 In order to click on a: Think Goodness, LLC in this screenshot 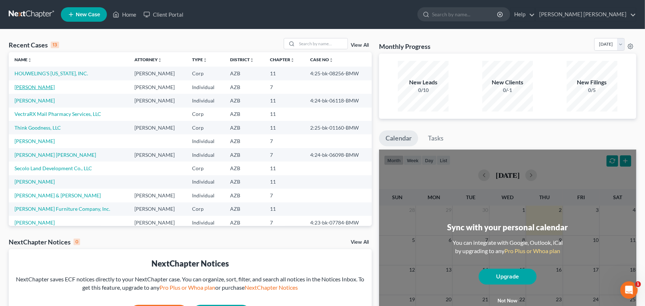, I will do `click(38, 128)`.